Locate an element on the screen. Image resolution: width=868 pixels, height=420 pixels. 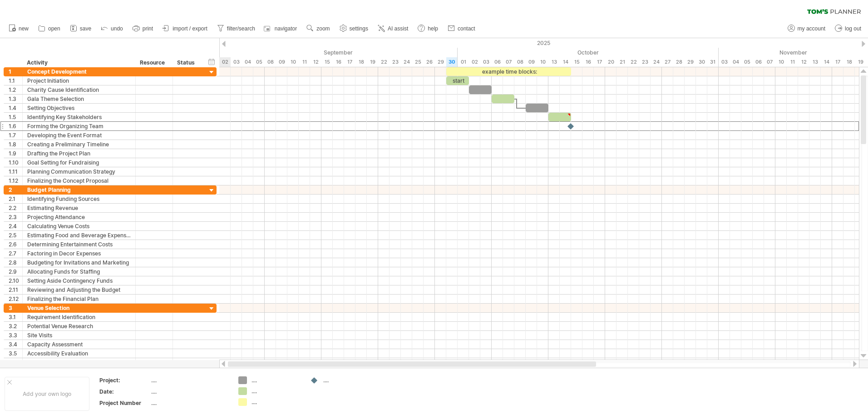
div: Thursday, 11 September 2025 is located at coordinates (304, 62).